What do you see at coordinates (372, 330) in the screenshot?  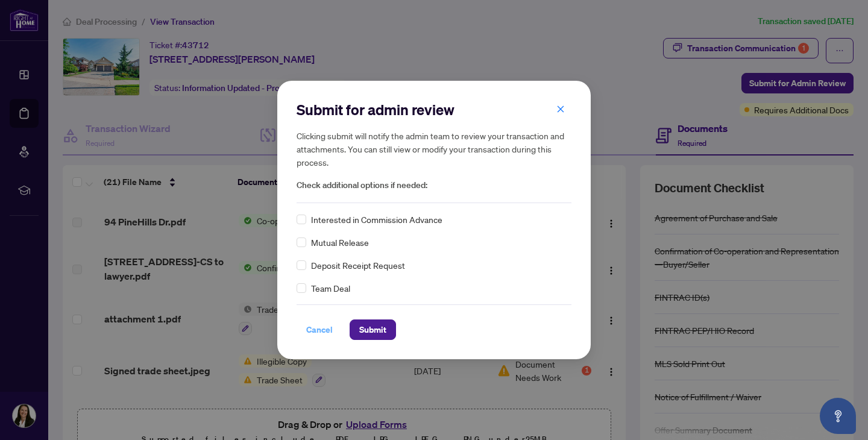 I see `span: Submit` at bounding box center [372, 330].